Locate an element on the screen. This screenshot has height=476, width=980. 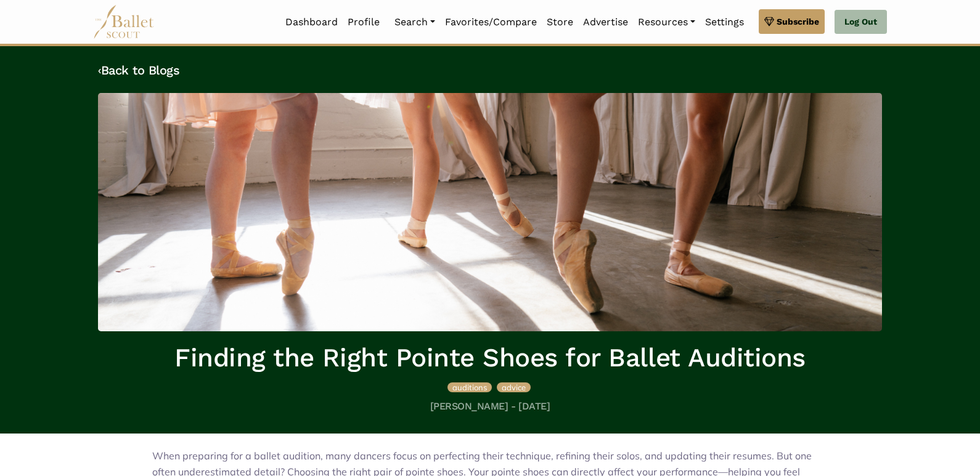
a: Log Out is located at coordinates (860, 22).